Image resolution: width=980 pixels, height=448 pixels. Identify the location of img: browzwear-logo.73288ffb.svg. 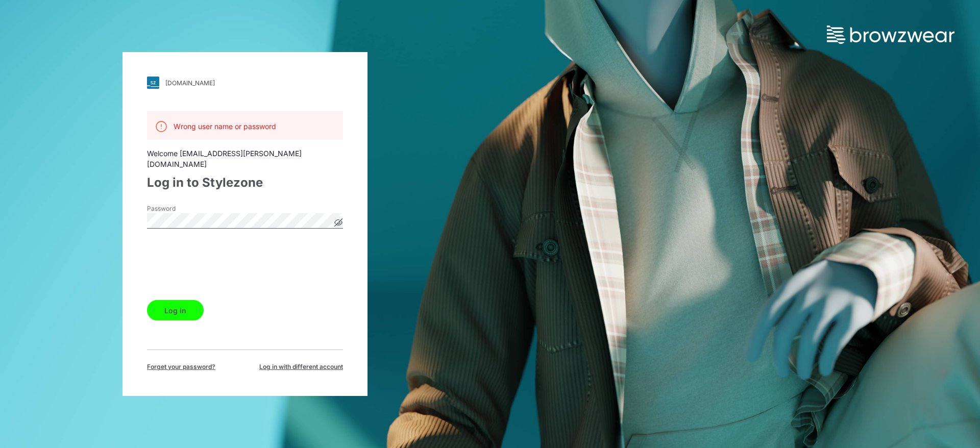
(891, 35).